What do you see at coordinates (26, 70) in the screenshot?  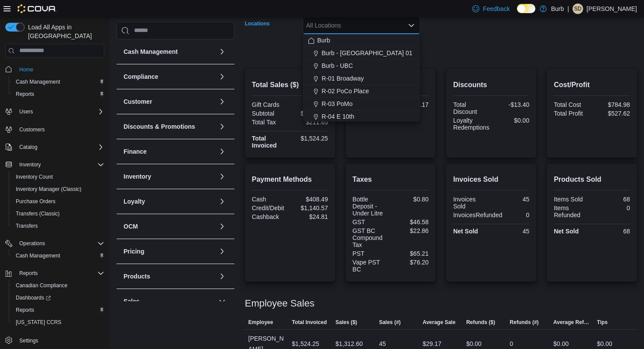 I see `a: Home` at bounding box center [26, 70].